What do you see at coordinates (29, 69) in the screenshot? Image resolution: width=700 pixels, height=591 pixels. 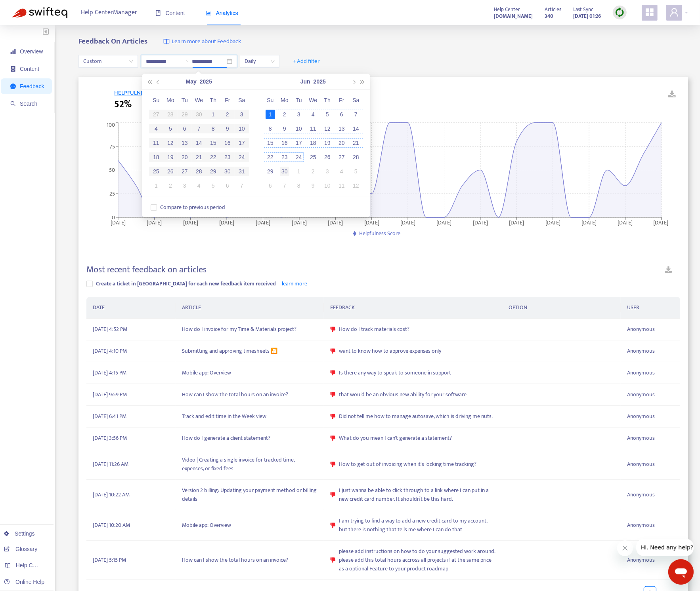 I see `span: Content` at bounding box center [29, 69].